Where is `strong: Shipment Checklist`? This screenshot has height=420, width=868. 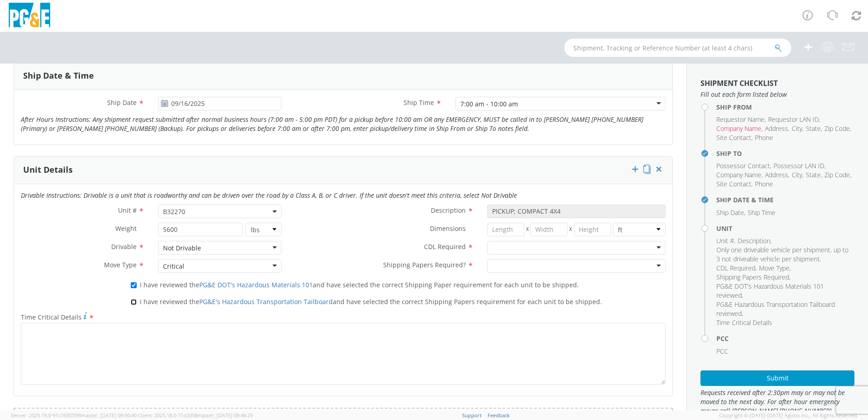
strong: Shipment Checklist is located at coordinates (739, 83).